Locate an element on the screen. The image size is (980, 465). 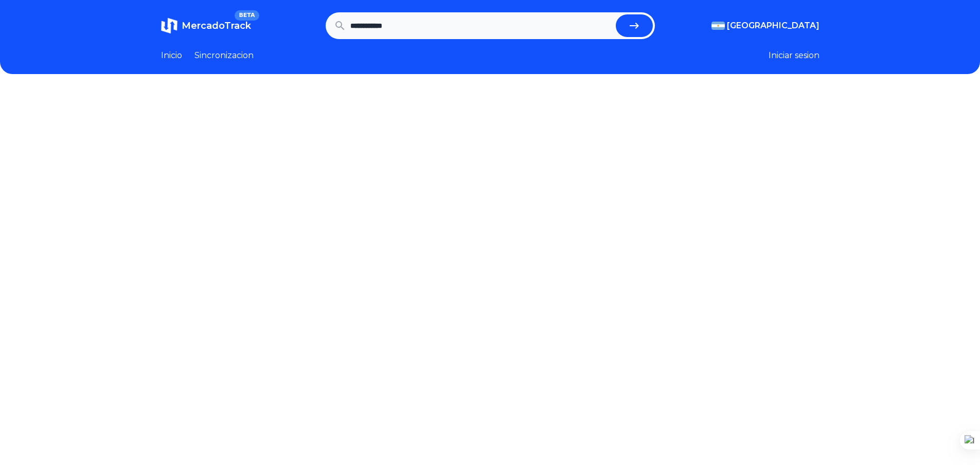
span: MercadoTrack is located at coordinates (216, 25).